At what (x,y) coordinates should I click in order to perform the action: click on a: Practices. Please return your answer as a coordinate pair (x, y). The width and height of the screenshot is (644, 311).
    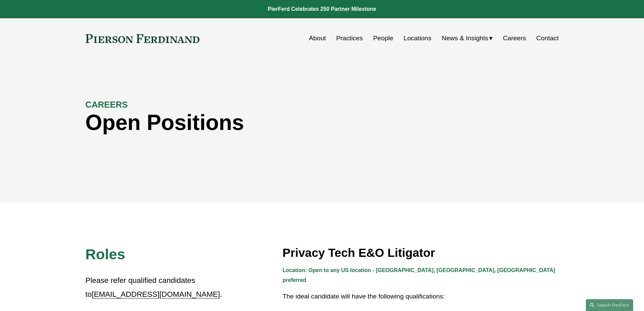
    Looking at the image, I should click on (349, 38).